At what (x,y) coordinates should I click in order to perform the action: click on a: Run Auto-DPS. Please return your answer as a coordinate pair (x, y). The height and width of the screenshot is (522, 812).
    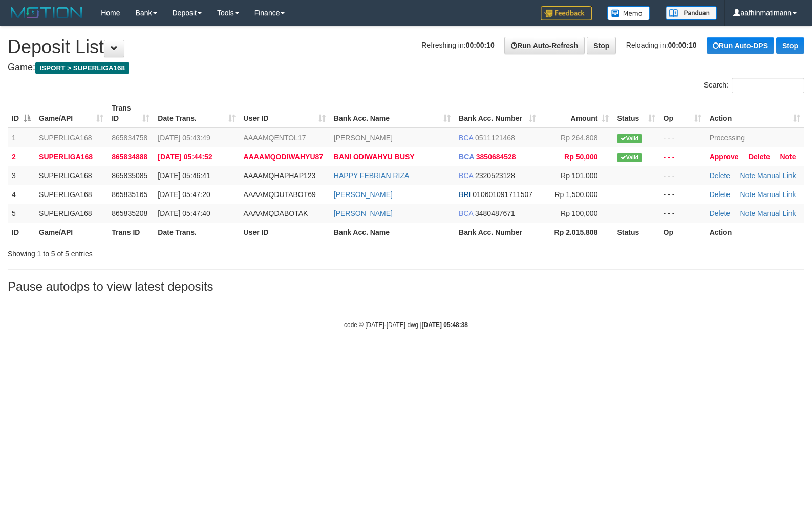
    Looking at the image, I should click on (740, 46).